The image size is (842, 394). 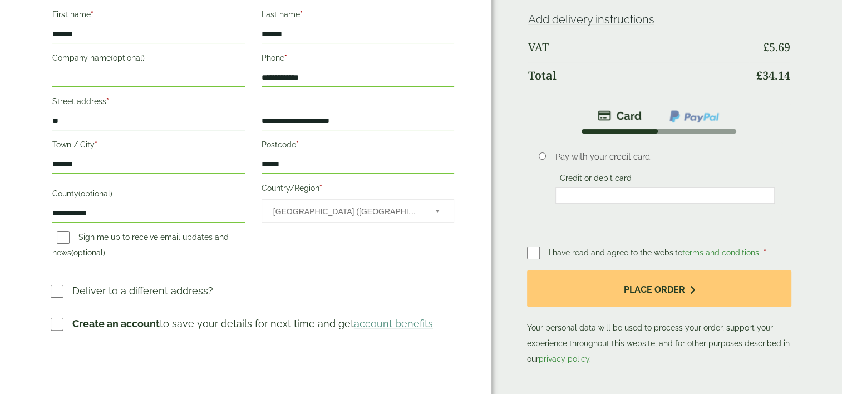 I want to click on label: Sign me up to receive email updates and news, so click(x=140, y=247).